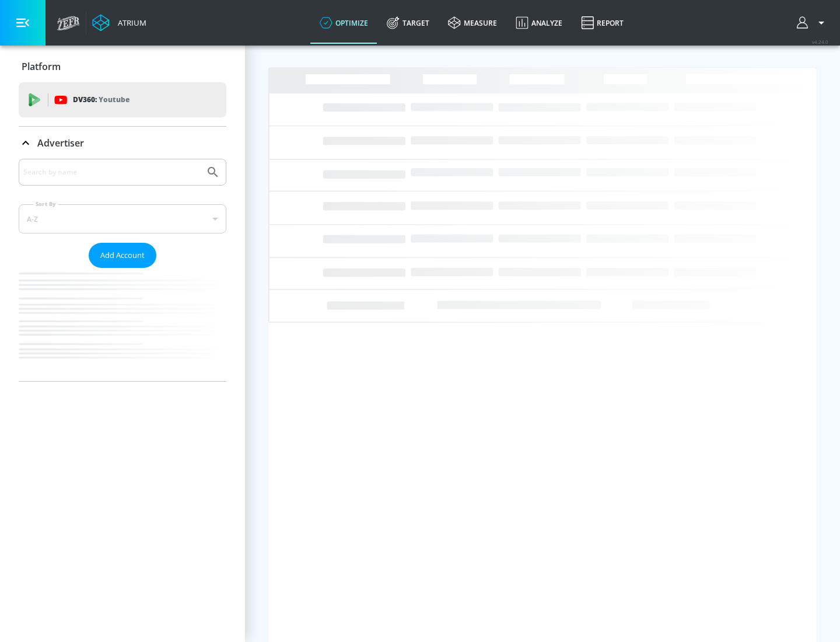  I want to click on div: Platform, so click(123, 67).